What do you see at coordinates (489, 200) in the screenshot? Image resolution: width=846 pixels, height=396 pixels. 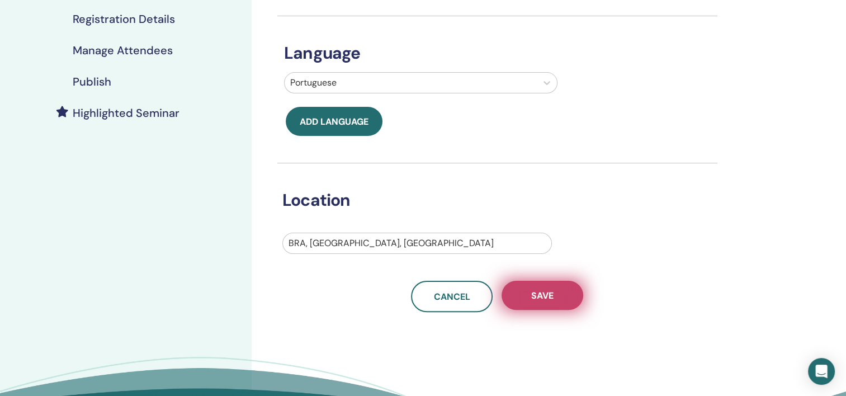 I see `h3: Location` at bounding box center [489, 200].